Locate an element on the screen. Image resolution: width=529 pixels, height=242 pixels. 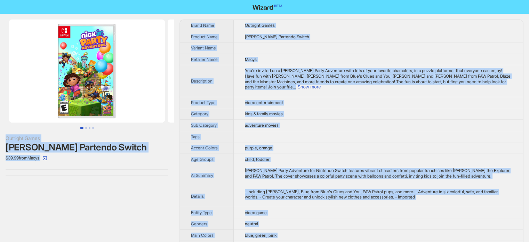
span: video game is located at coordinates (255, 212).